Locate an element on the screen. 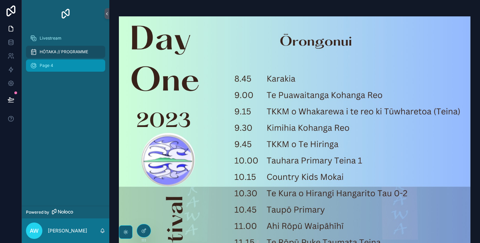  span: Powered by is located at coordinates (38, 213).